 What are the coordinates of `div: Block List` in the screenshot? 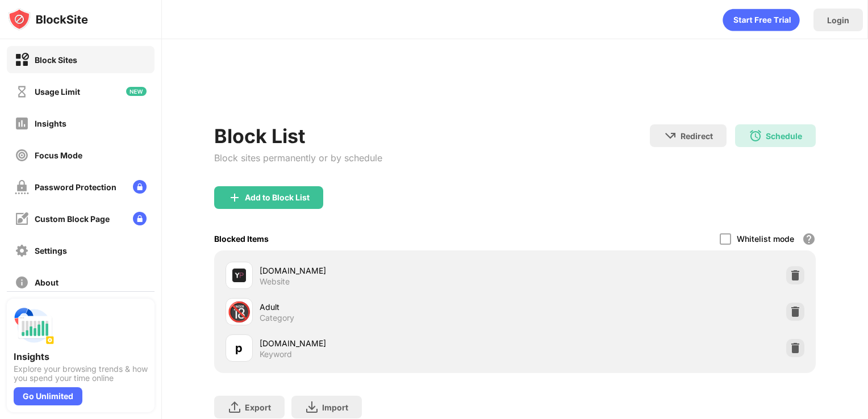 It's located at (299, 136).